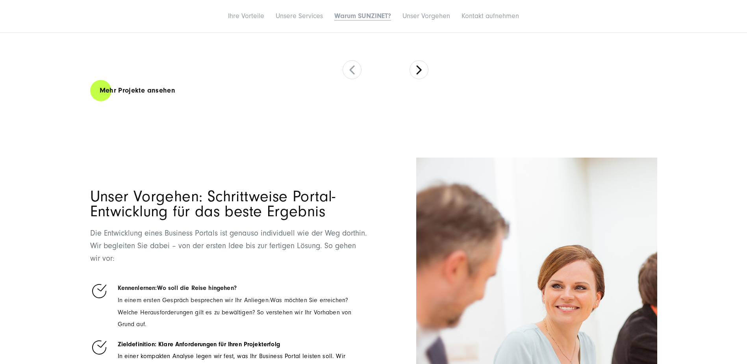 This screenshot has height=364, width=747. Describe the element at coordinates (197, 288) in the screenshot. I see `span: Wo soll die Reise hingehen?` at that location.